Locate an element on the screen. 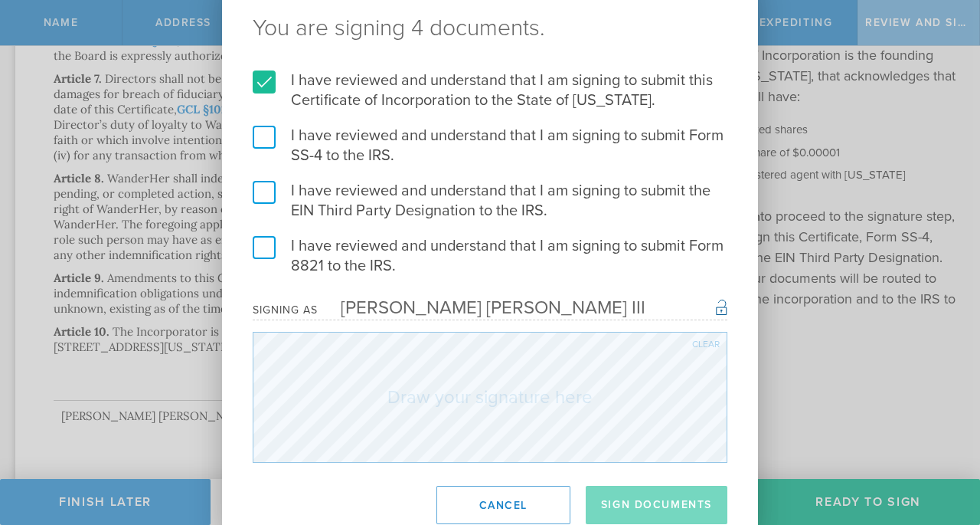 The image size is (980, 525). div: Chat Widget is located at coordinates (942, 442).